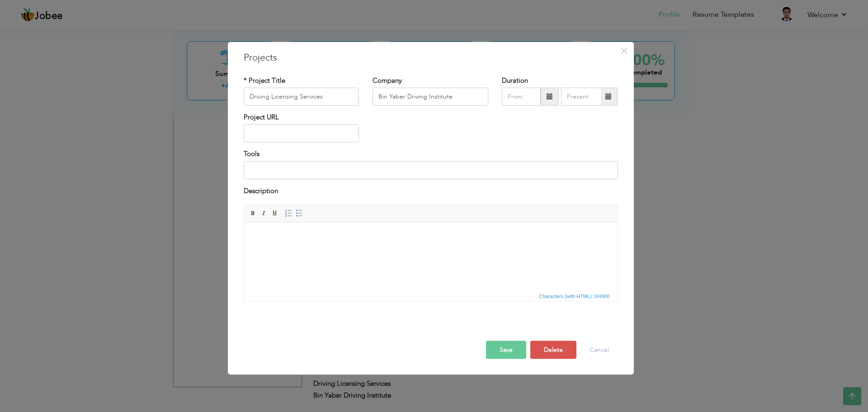 The height and width of the screenshot is (412, 868). Describe the element at coordinates (625, 50) in the screenshot. I see `button: Close` at that location.